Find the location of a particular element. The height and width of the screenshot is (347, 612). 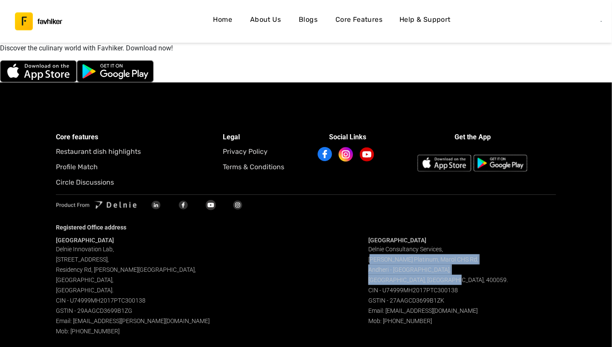

a: About Us is located at coordinates (266, 21).